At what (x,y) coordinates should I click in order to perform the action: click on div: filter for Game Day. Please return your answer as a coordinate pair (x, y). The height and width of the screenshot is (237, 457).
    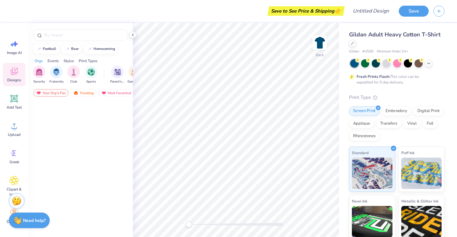
    Looking at the image, I should click on (135, 75).